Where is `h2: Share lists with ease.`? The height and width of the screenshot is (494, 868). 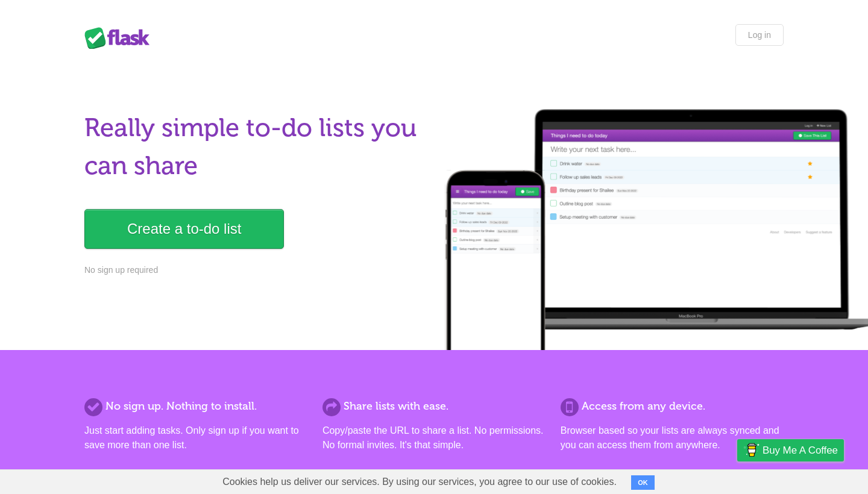
h2: Share lists with ease. is located at coordinates (434, 406).